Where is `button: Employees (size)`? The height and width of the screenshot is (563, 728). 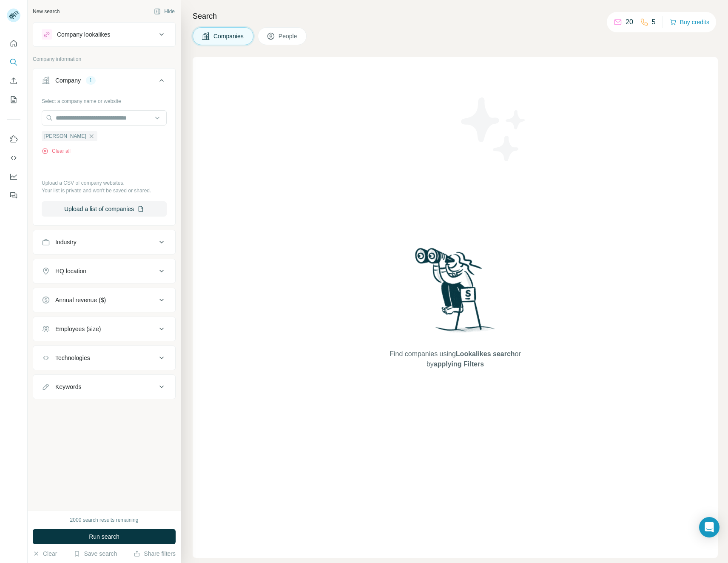
button: Employees (size) is located at coordinates (104, 329).